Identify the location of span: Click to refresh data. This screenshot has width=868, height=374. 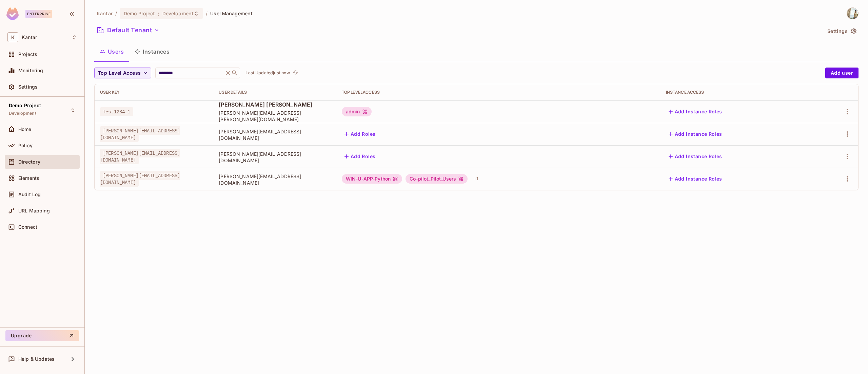
(295, 73).